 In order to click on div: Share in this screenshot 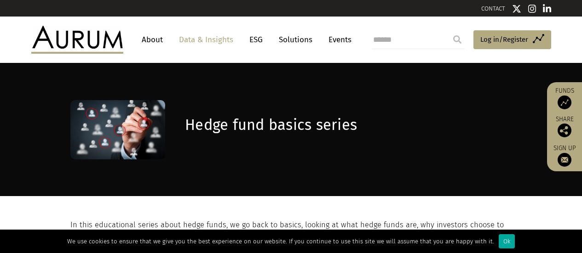, I will do `click(564, 127)`.